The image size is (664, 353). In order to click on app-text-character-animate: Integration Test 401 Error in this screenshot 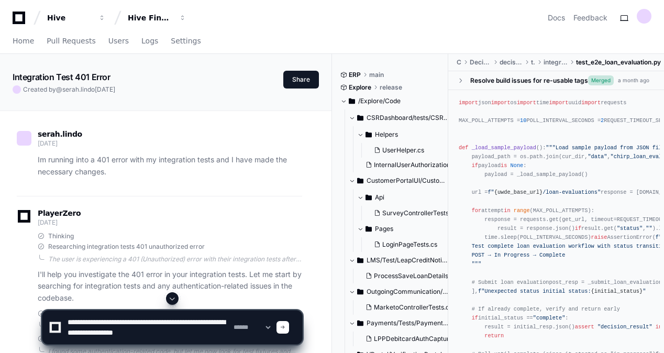, I will do `click(61, 77)`.